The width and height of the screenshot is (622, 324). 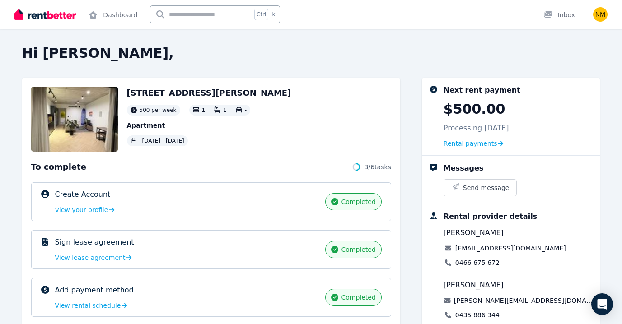 I want to click on p: $500.00, so click(x=474, y=109).